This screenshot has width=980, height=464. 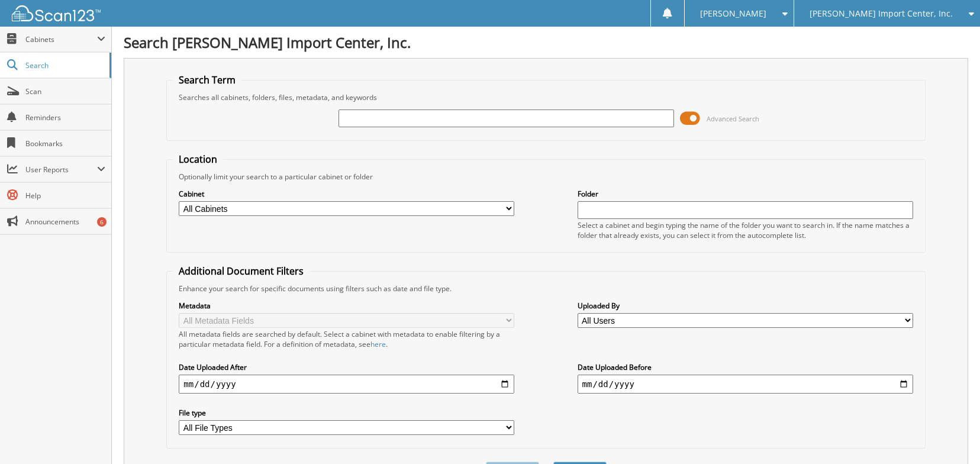 What do you see at coordinates (951, 435) in the screenshot?
I see `div: Chat Widget` at bounding box center [951, 435].